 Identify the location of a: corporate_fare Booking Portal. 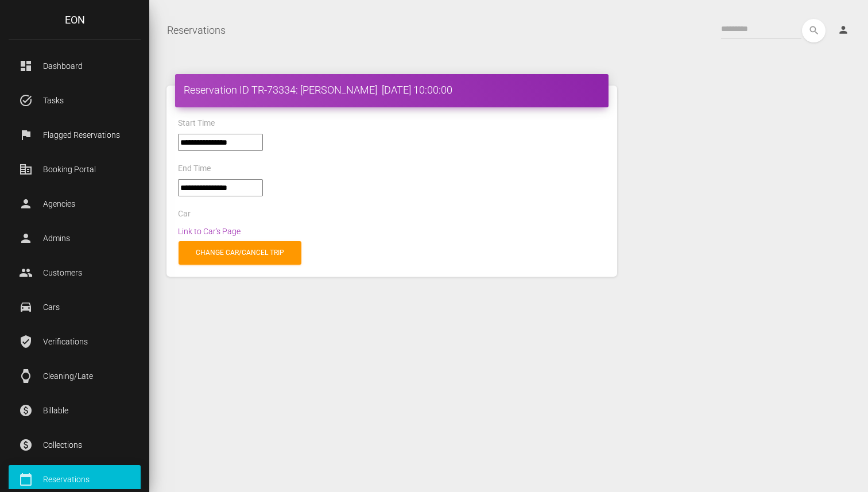
(75, 169).